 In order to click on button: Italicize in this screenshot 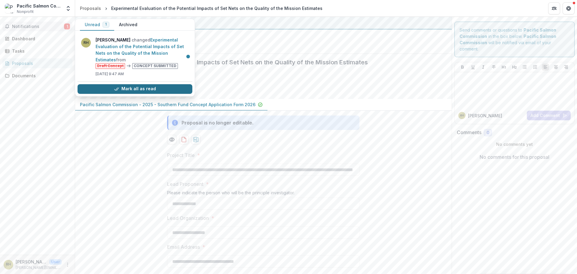, I will do `click(484, 67)`.